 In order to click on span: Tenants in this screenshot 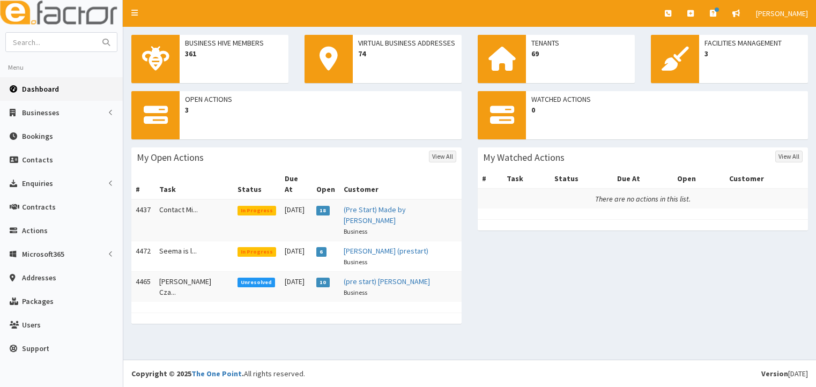, I will do `click(580, 43)`.